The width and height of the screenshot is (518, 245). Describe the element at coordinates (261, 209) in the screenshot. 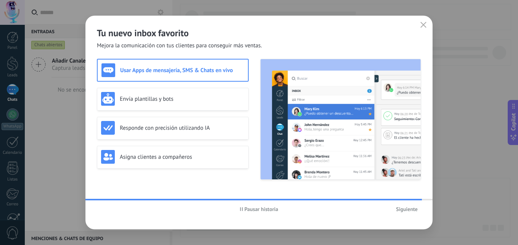

I see `span: Pausar historia` at that location.